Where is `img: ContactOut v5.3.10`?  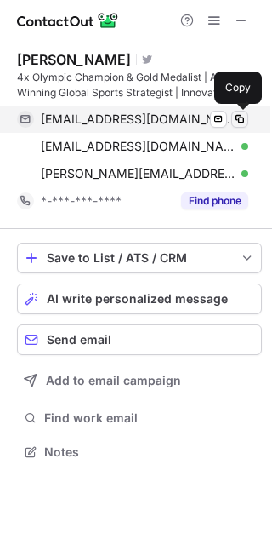 img: ContactOut v5.3.10 is located at coordinates (68, 20).